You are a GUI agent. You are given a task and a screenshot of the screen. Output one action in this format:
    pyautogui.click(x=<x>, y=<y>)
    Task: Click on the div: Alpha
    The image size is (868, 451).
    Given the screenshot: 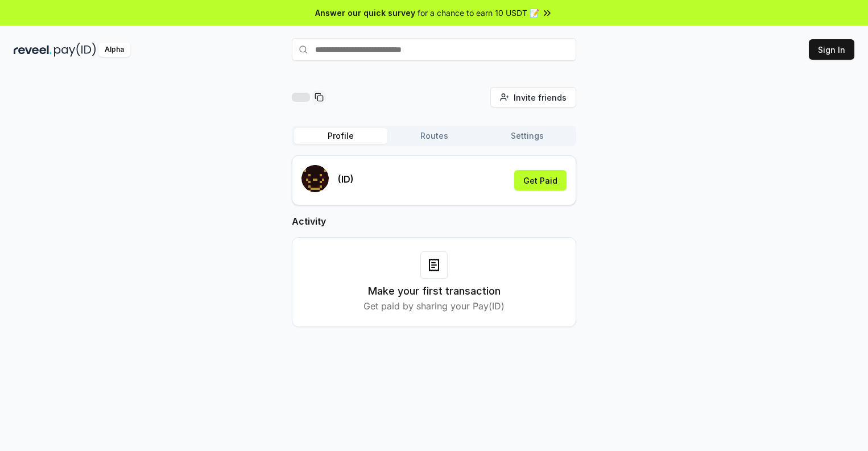 What is the action you would take?
    pyautogui.click(x=114, y=49)
    